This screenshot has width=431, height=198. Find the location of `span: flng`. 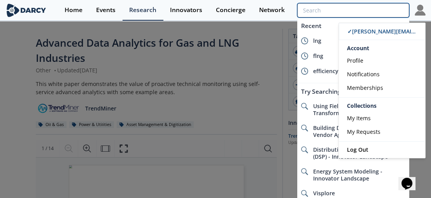

span: flng is located at coordinates (318, 56).